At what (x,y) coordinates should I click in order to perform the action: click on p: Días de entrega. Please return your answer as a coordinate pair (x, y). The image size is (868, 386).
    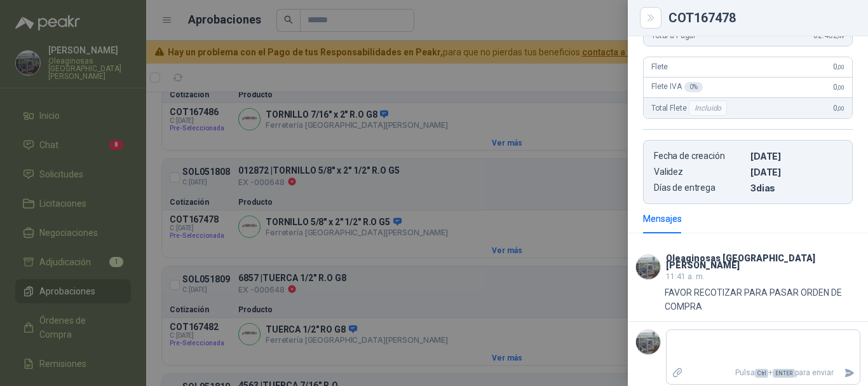
    Looking at the image, I should click on (700, 188).